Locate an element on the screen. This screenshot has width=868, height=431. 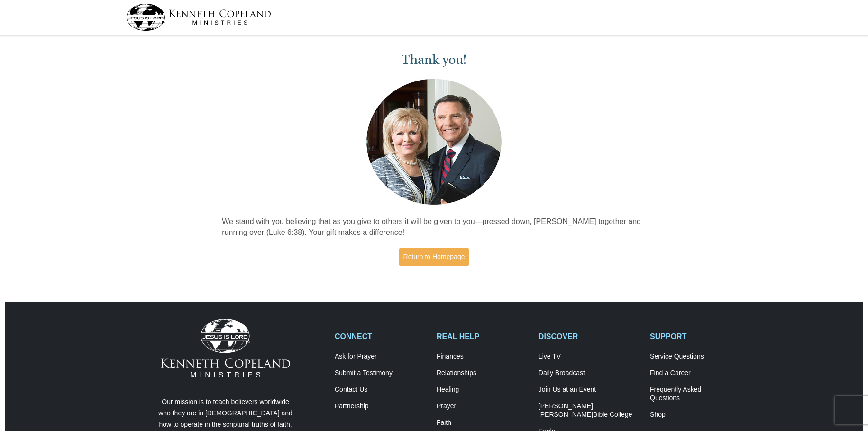
h2: DISCOVER is located at coordinates (589, 336).